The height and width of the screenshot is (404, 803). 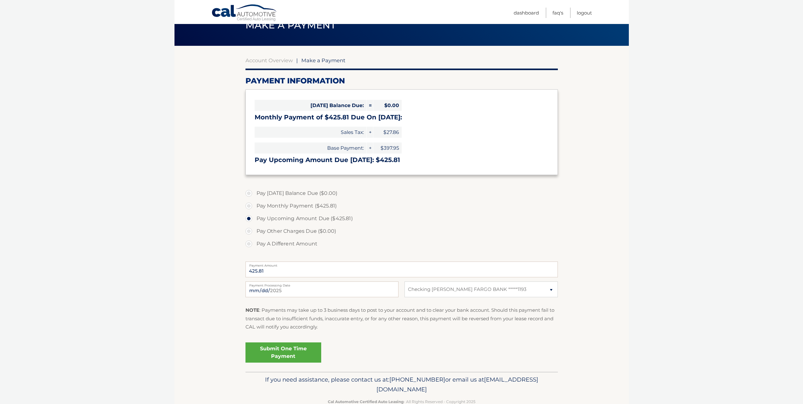 I want to click on a: Dashboard, so click(x=526, y=13).